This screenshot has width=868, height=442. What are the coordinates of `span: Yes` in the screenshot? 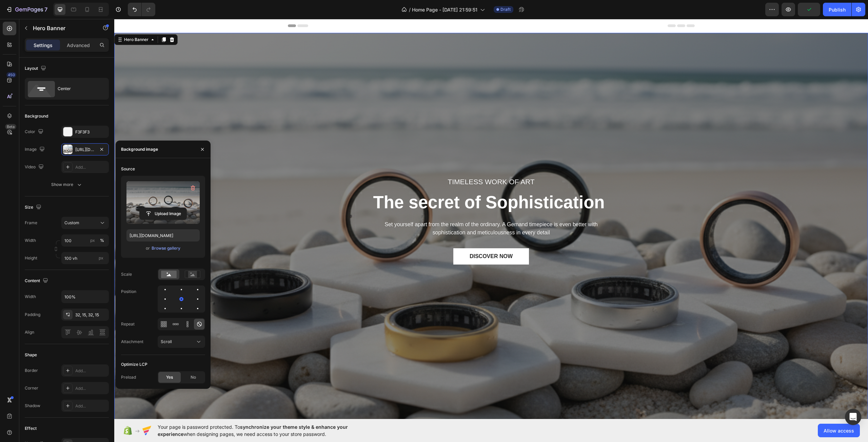 It's located at (170, 378).